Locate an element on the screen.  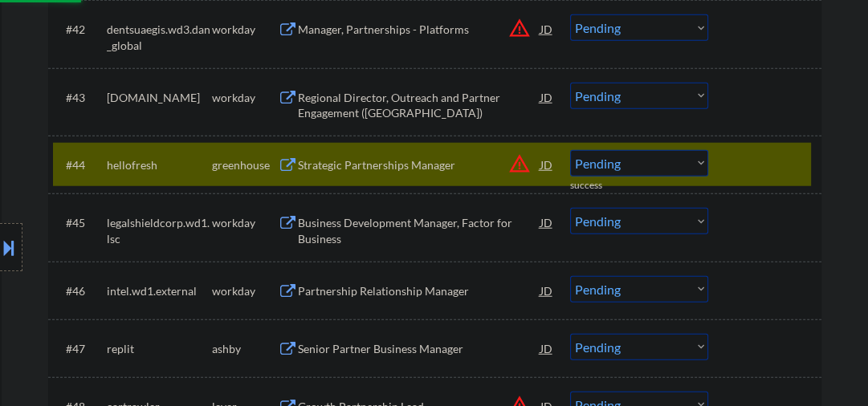
div: dentsuaegis.wd3.dan_global is located at coordinates (159, 37).